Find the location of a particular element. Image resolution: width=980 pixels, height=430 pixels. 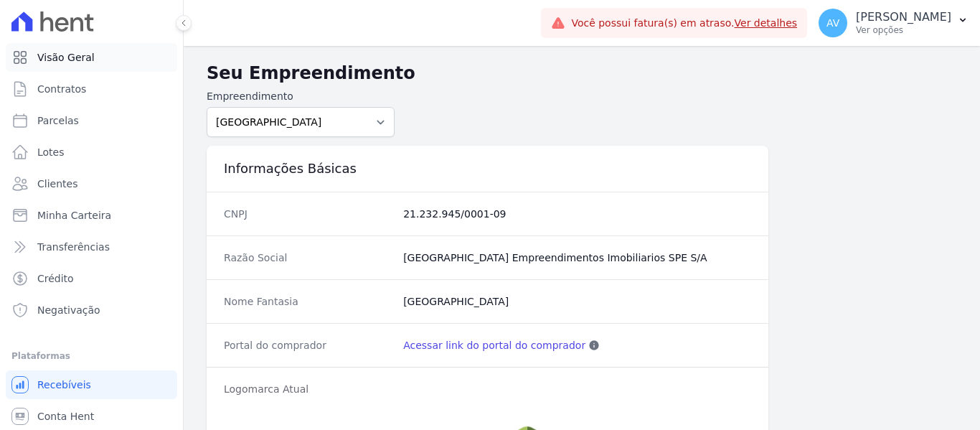

span: Você possui fatura(s) em atraso. is located at coordinates (684, 23).